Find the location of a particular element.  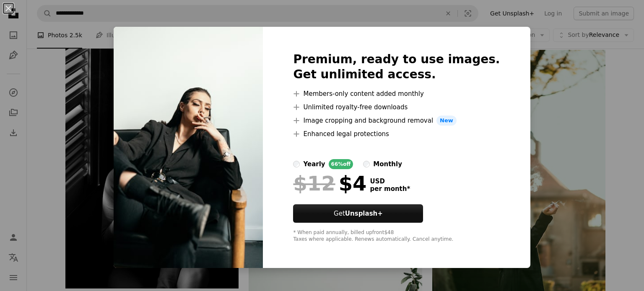

h2: Premium, ready to use images. Get unlimited access. is located at coordinates (397, 67).